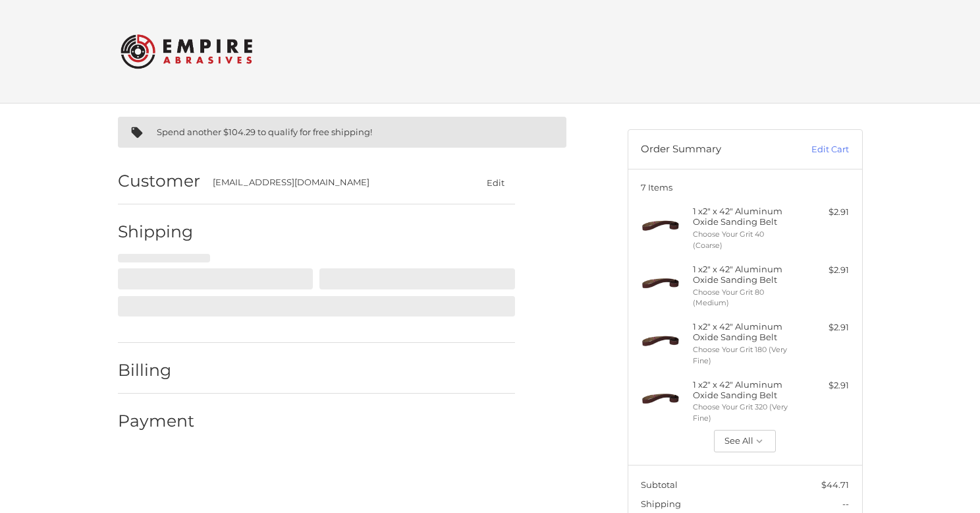  What do you see at coordinates (661, 503) in the screenshot?
I see `span: Shipping` at bounding box center [661, 503].